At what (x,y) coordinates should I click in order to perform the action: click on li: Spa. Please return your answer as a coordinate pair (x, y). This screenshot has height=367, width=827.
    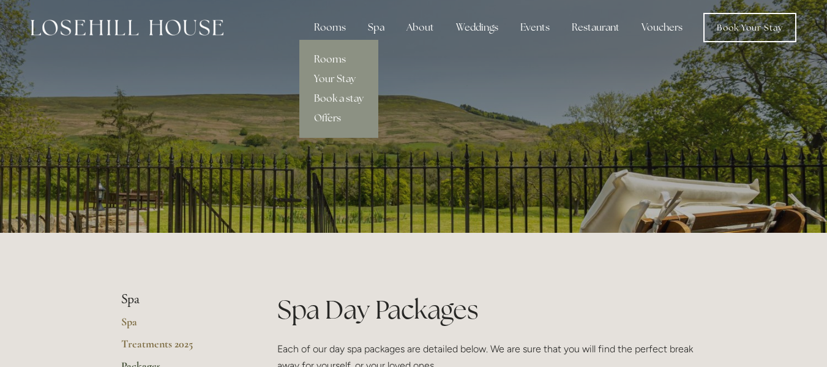
    Looking at the image, I should click on (179, 299).